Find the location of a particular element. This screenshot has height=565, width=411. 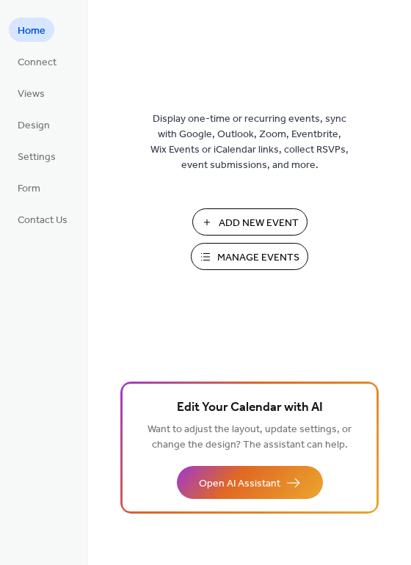

span: Settings is located at coordinates (37, 157).